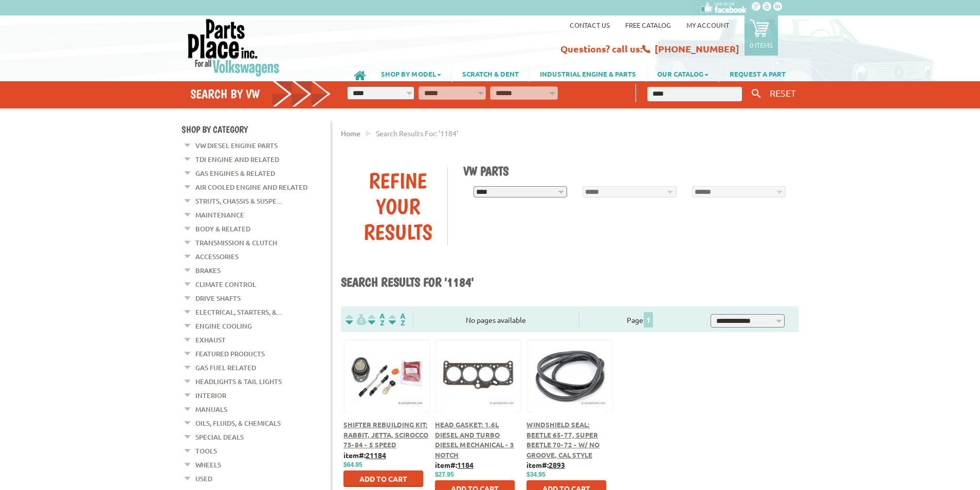  Describe the element at coordinates (220, 215) in the screenshot. I see `a: Maintenance` at that location.